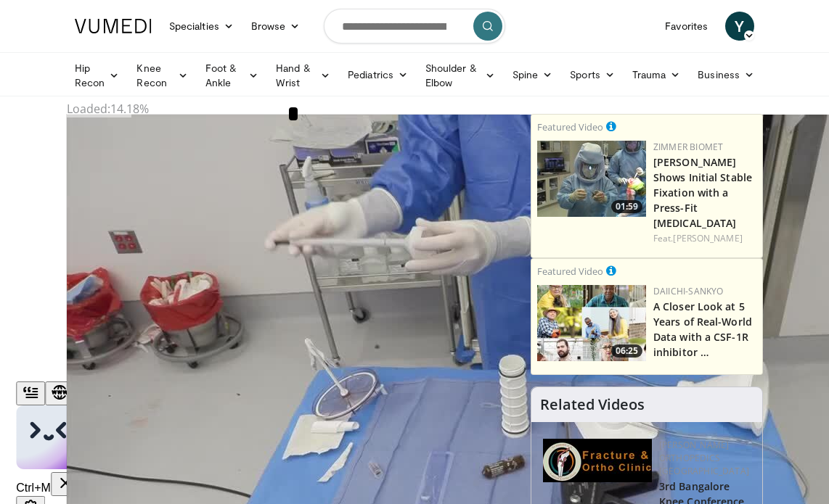 The image size is (829, 504). Describe the element at coordinates (626, 351) in the screenshot. I see `span: 06:25` at that location.